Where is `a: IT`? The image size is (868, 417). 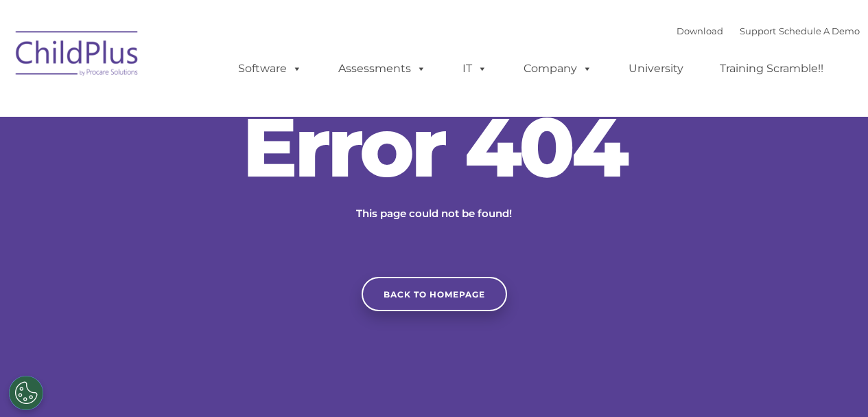 a: IT is located at coordinates (475, 69).